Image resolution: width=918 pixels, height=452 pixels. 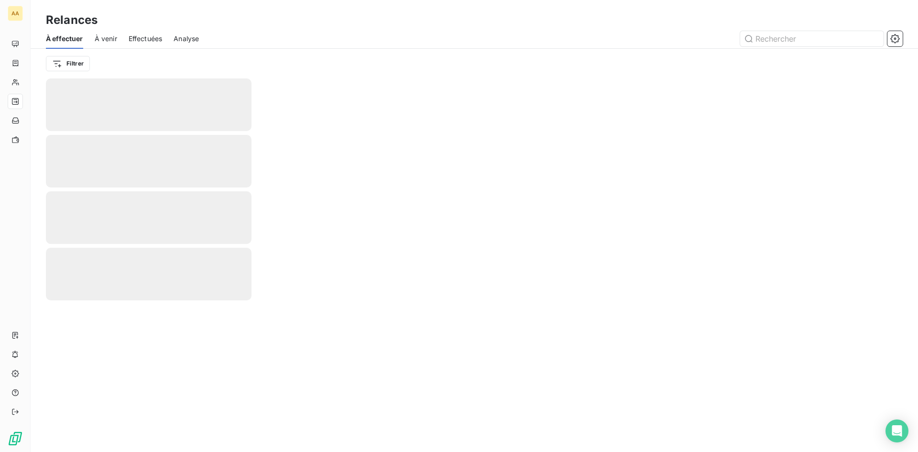 What do you see at coordinates (812, 39) in the screenshot?
I see `input: Rechercher` at bounding box center [812, 39].